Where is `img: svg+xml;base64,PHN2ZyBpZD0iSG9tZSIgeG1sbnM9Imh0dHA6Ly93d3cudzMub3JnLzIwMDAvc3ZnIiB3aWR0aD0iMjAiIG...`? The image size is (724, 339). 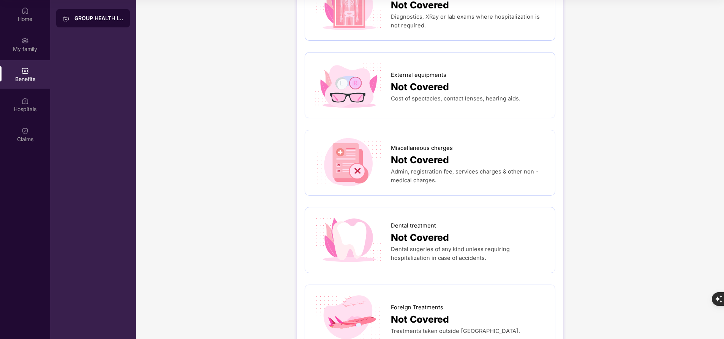
img: svg+xml;base64,PHN2ZyBpZD0iSG9tZSIgeG1sbnM9Imh0dHA6Ly93d3cudzMub3JnLzIwMDAvc3ZnIiB3aWR0aD0iMjAiIG... is located at coordinates (25, 11).